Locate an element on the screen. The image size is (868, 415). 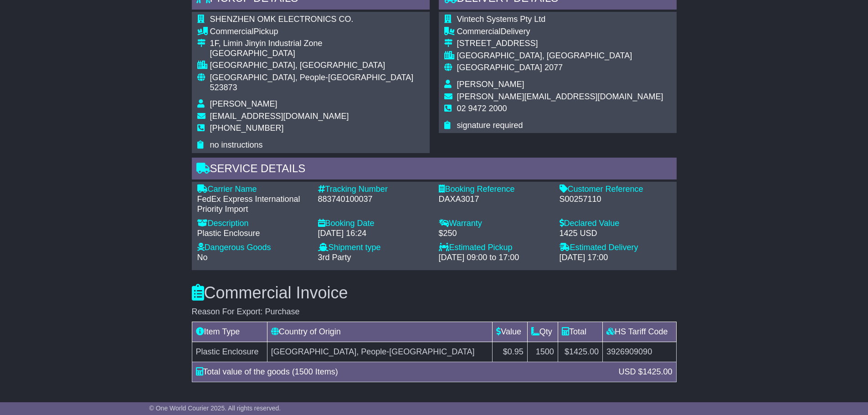
div: 1425 USD is located at coordinates (615, 234).